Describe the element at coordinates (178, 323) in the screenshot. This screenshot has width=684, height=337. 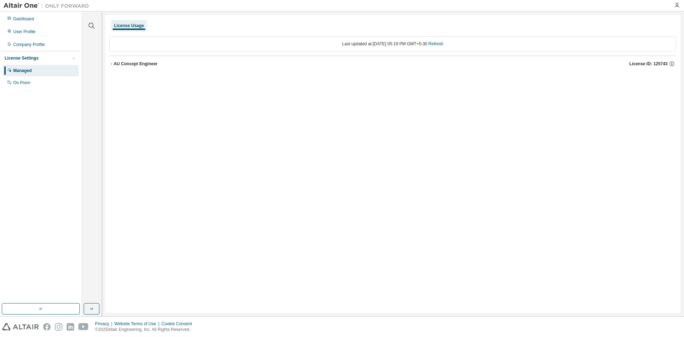
I see `div: Cookie Consent` at that location.